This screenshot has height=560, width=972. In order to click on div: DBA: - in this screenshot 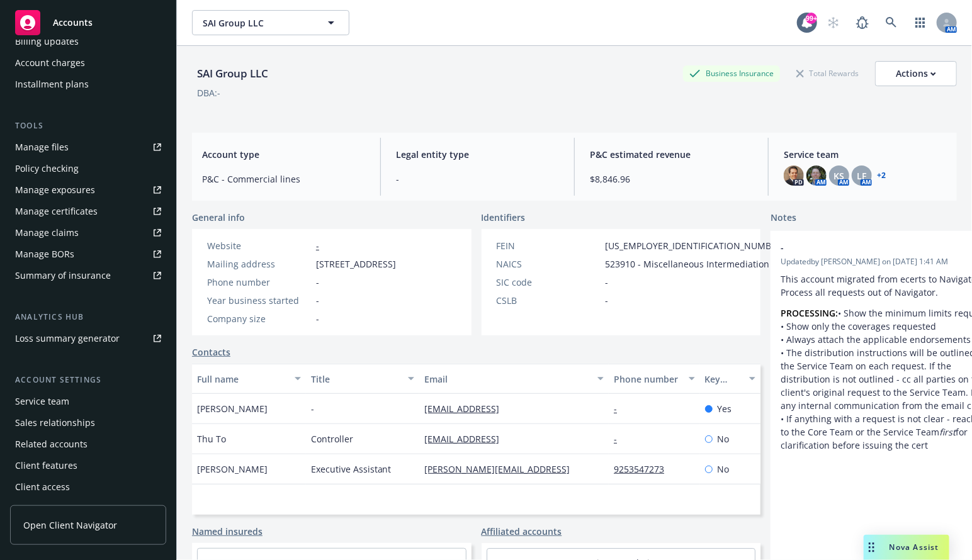, I will do `click(208, 93)`.